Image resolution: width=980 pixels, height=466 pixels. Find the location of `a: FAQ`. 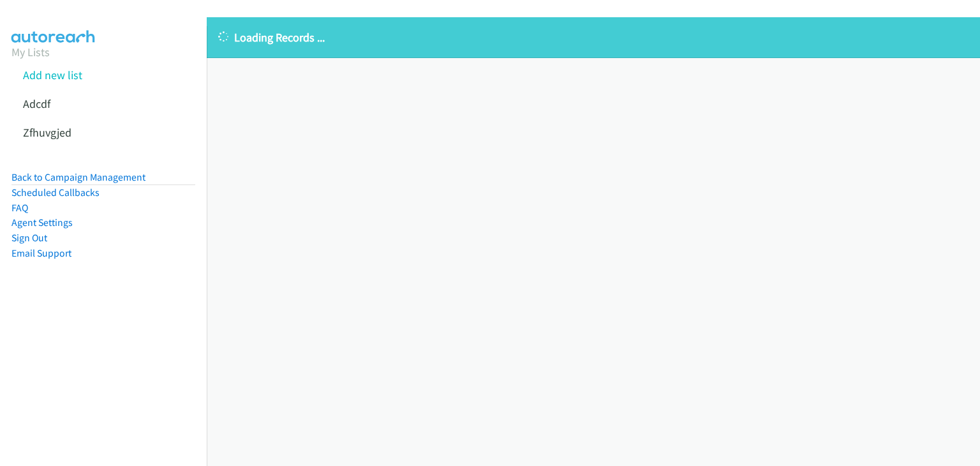

a: FAQ is located at coordinates (20, 207).